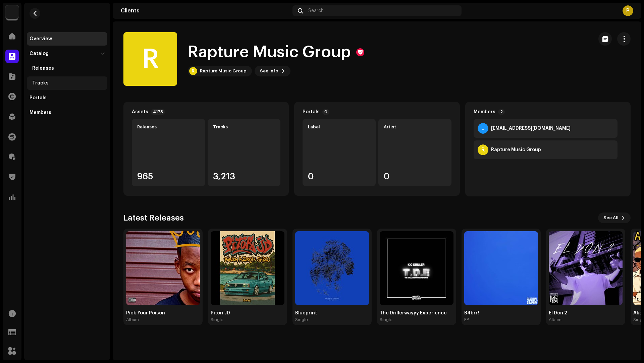 The image size is (644, 363). Describe the element at coordinates (586, 313) in the screenshot. I see `div: El Don 2` at that location.